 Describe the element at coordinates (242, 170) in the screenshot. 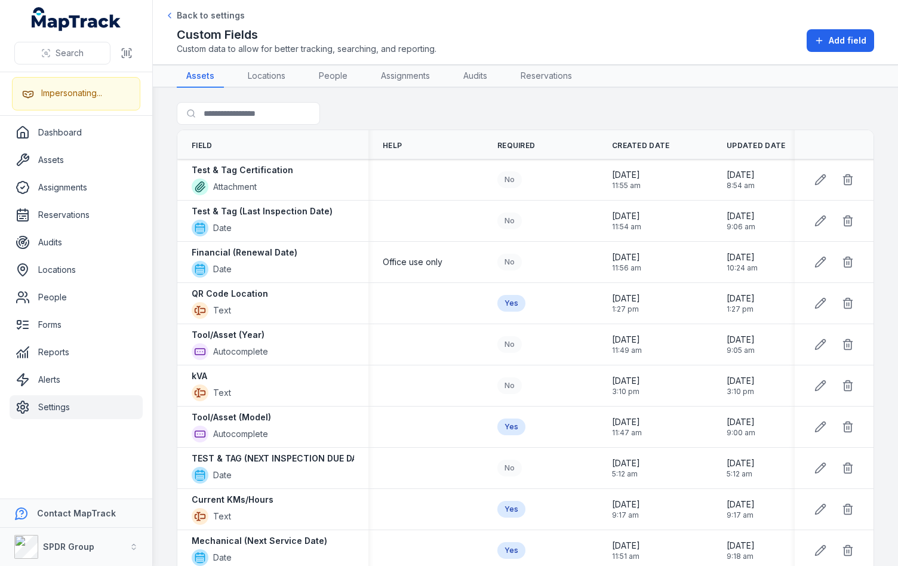

I see `strong: Test & Tag Certification` at that location.